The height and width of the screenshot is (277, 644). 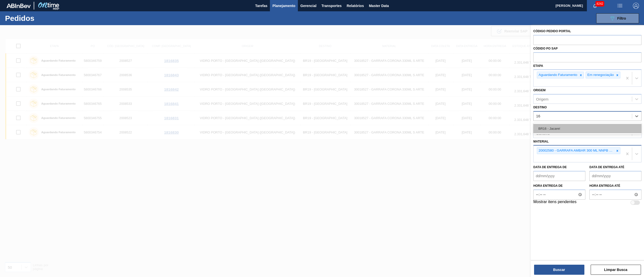 What do you see at coordinates (606, 167) in the screenshot?
I see `label: Data de Entrega até` at bounding box center [606, 167].